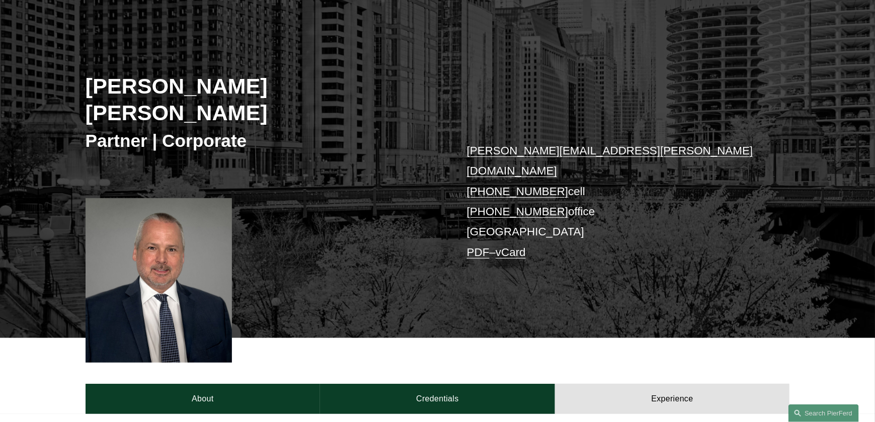 Image resolution: width=875 pixels, height=422 pixels. What do you see at coordinates (437, 399) in the screenshot?
I see `a: Credentials` at bounding box center [437, 399].